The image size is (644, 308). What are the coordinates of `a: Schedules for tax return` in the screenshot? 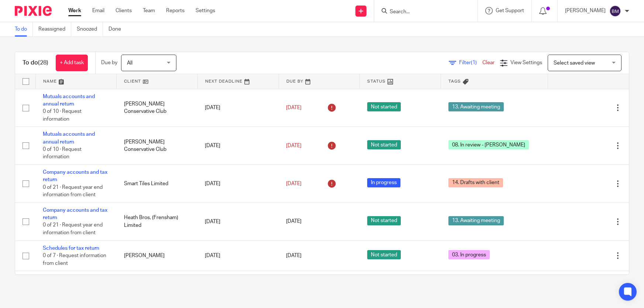 It's located at (71, 248).